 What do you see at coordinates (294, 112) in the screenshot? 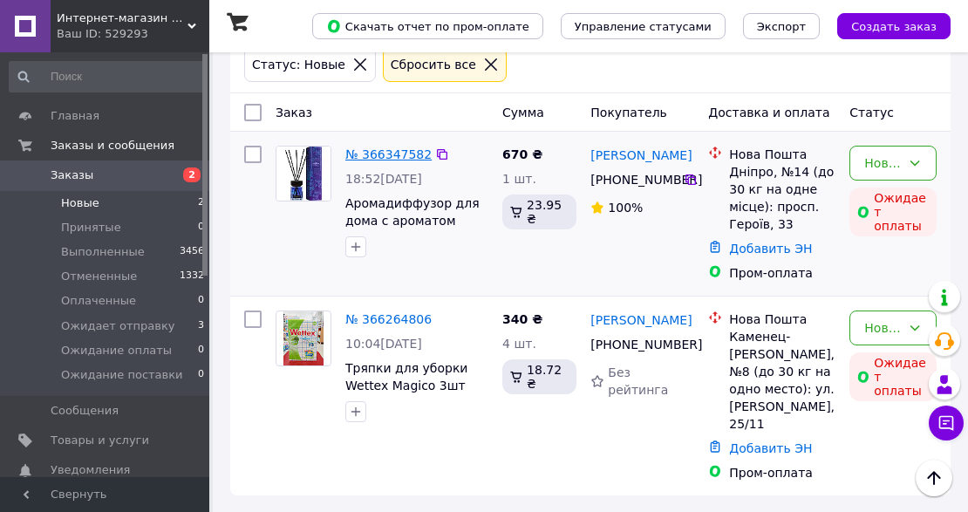
I see `span: Заказ` at bounding box center [294, 112].